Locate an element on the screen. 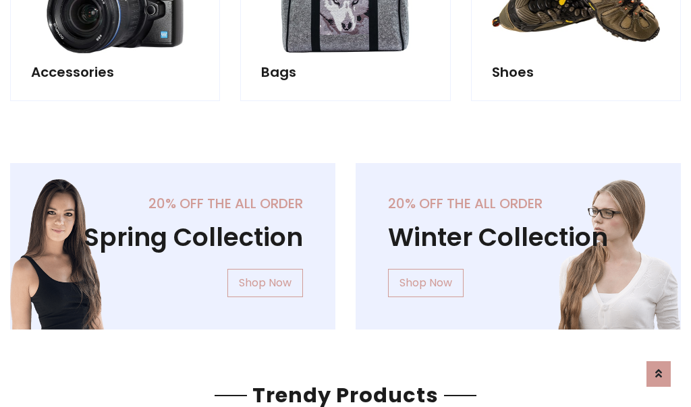 The width and height of the screenshot is (691, 407). h5: Shoes is located at coordinates (575, 72).